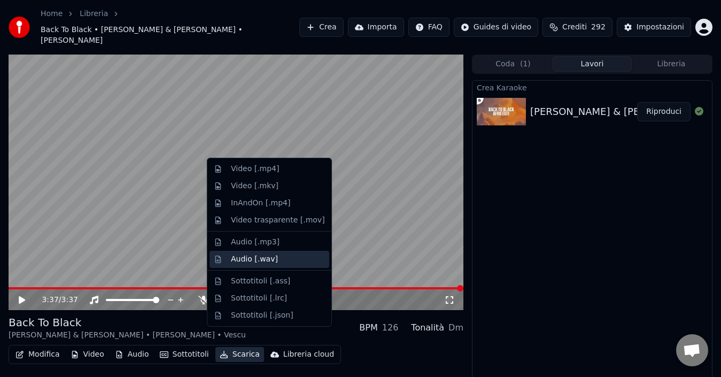 The width and height of the screenshot is (721, 377). What do you see at coordinates (184, 354) in the screenshot?
I see `button: Sottotitoli` at bounding box center [184, 354].